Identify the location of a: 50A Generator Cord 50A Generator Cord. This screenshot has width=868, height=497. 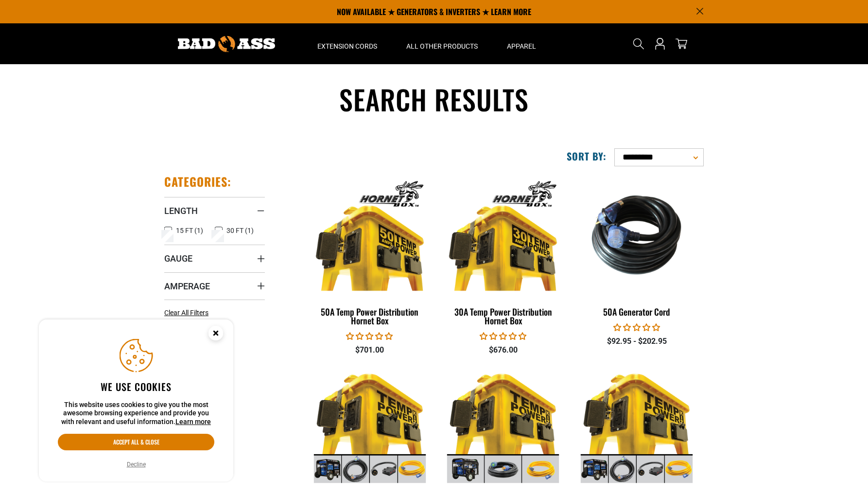
(636, 248).